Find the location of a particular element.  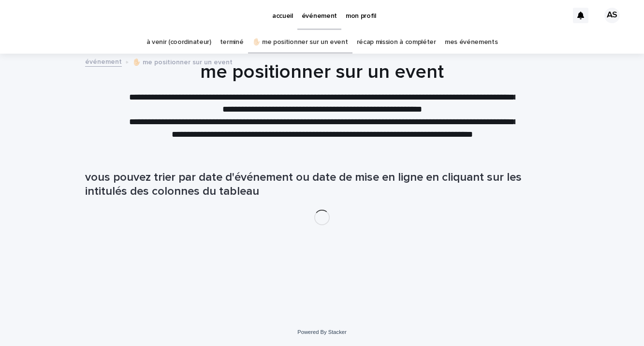

a: Powered By Stacker is located at coordinates (321, 332).